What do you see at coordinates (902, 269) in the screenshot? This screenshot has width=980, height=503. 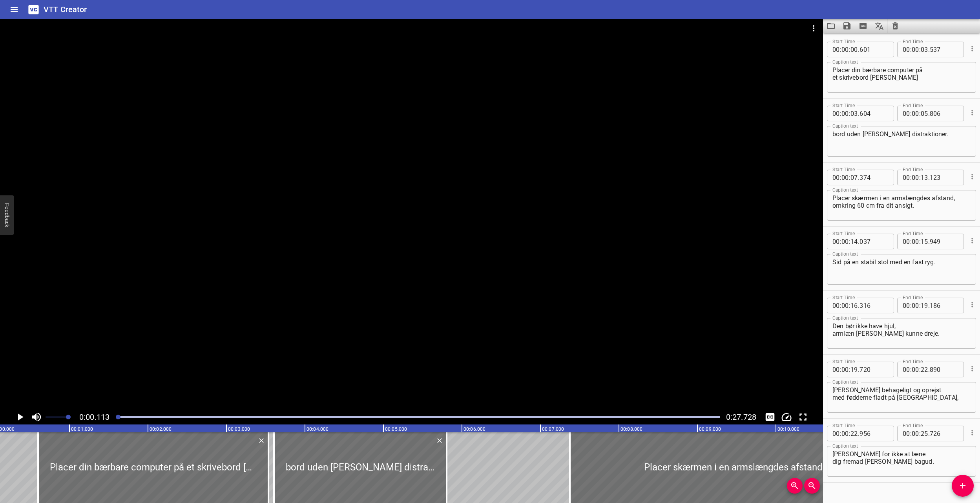 I see `textarea: Sid på en stabil stol med en fast ryg.` at bounding box center [902, 269].